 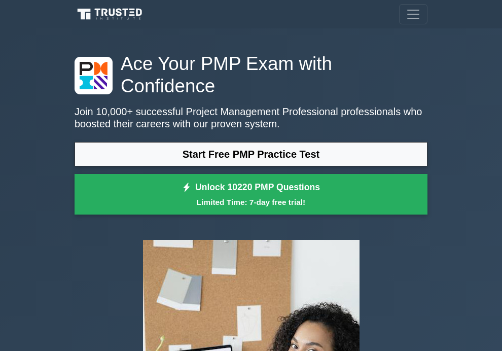 What do you see at coordinates (251, 202) in the screenshot?
I see `small: Limited Time: 7-day free trial!` at bounding box center [251, 202].